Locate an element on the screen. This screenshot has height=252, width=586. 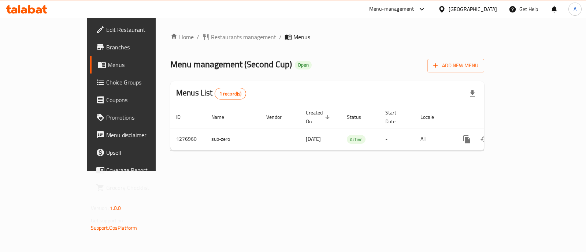
span: Grocery Checklist is located at coordinates (142, 188).